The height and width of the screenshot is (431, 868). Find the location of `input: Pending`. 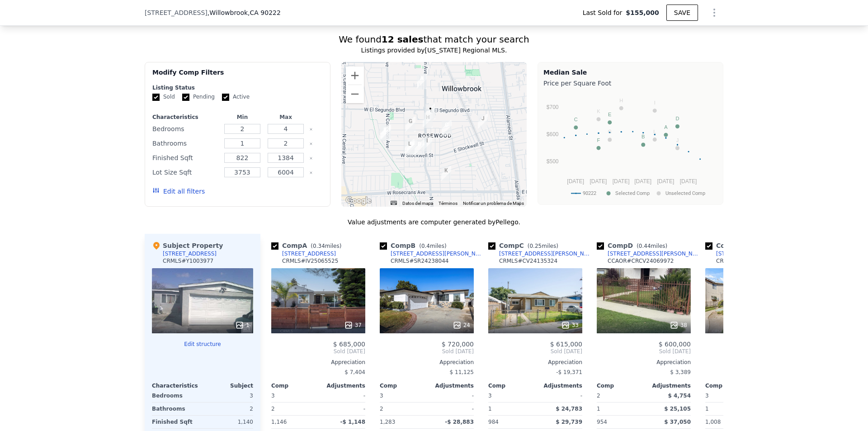

input: Pending is located at coordinates (185, 97).